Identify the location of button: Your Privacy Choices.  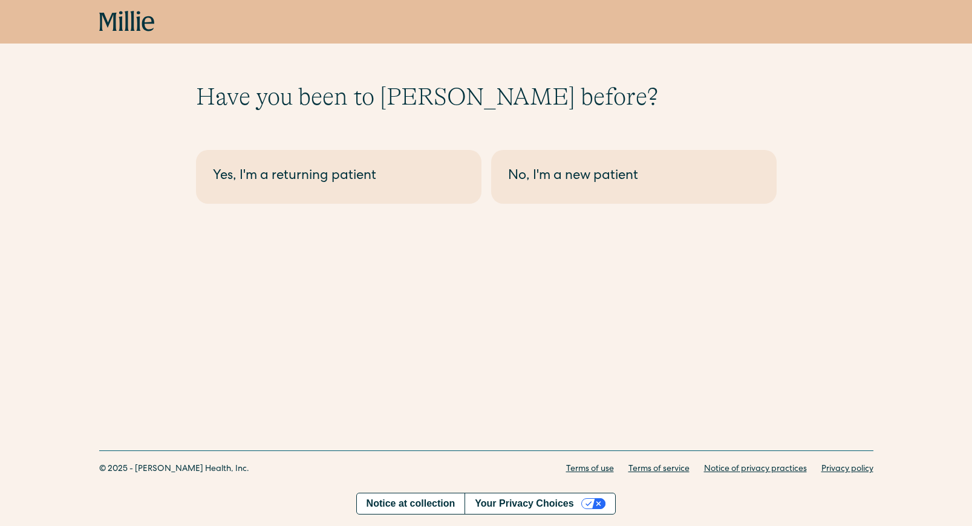
(539, 504).